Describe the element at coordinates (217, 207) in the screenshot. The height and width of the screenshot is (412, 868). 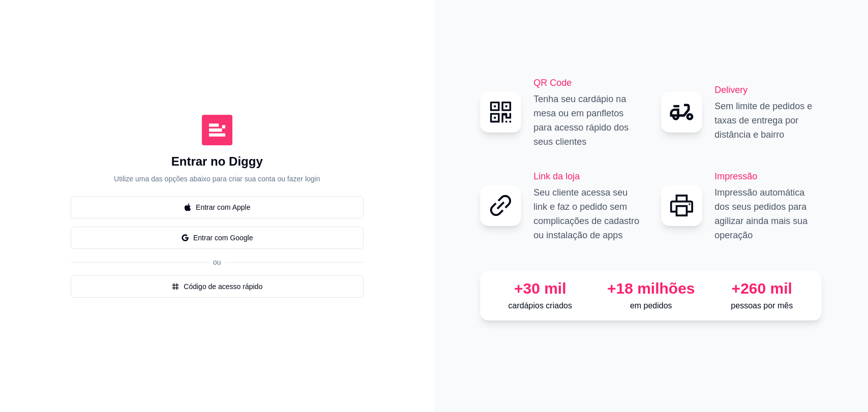
I see `button: appleEntrar com Apple` at that location.